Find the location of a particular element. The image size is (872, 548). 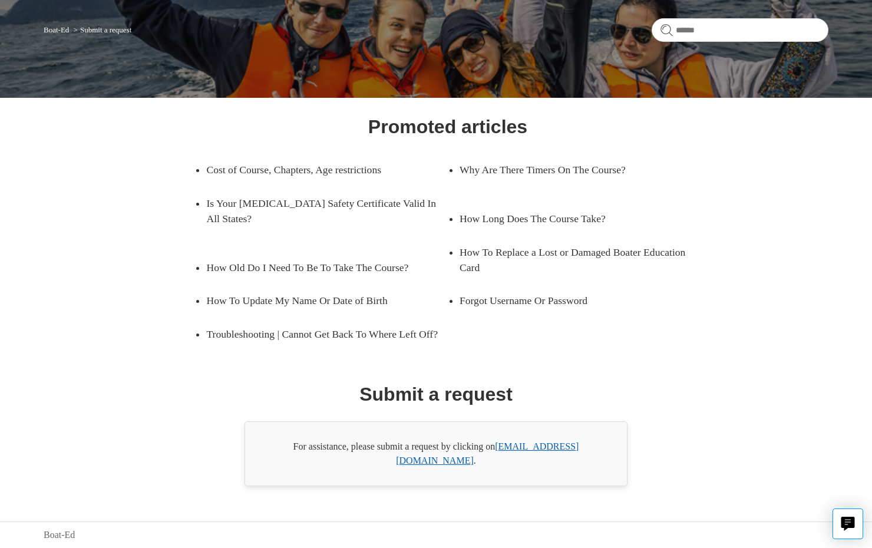

h1: Submit a request is located at coordinates (436, 394).